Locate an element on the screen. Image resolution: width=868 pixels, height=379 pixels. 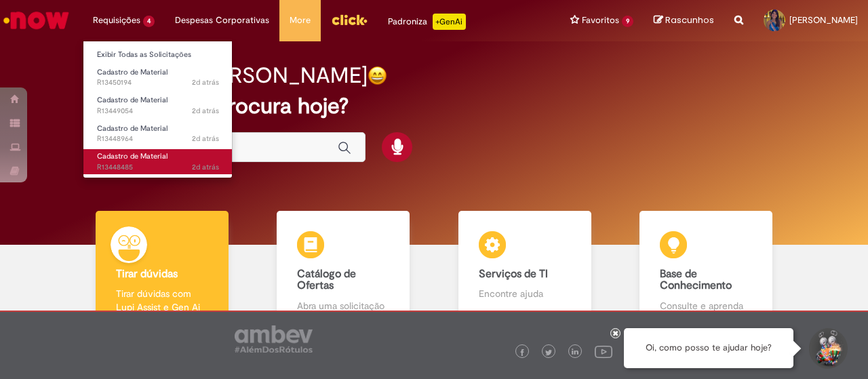
span: Rascunhos is located at coordinates (690, 19).